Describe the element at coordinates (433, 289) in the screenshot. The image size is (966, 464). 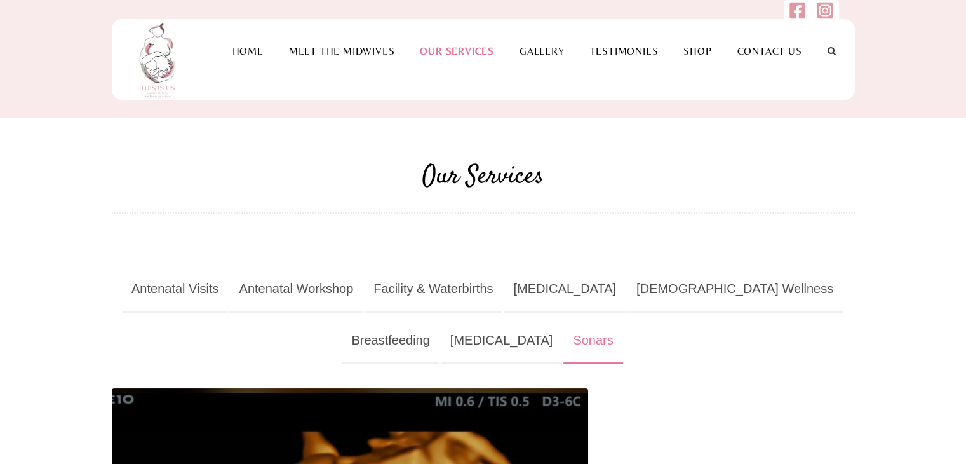
I see `a: Facility & Waterbirths` at that location.